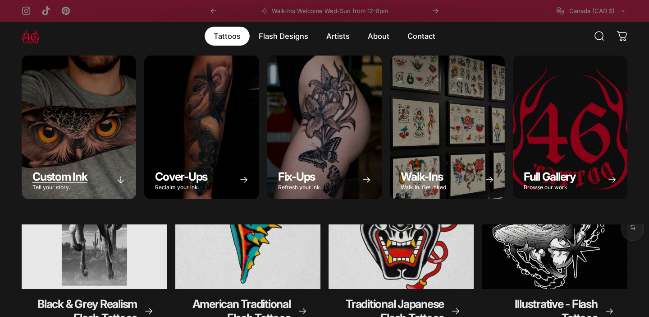 This screenshot has width=649, height=317. What do you see at coordinates (227, 36) in the screenshot?
I see `summary: Tattoos` at bounding box center [227, 36].